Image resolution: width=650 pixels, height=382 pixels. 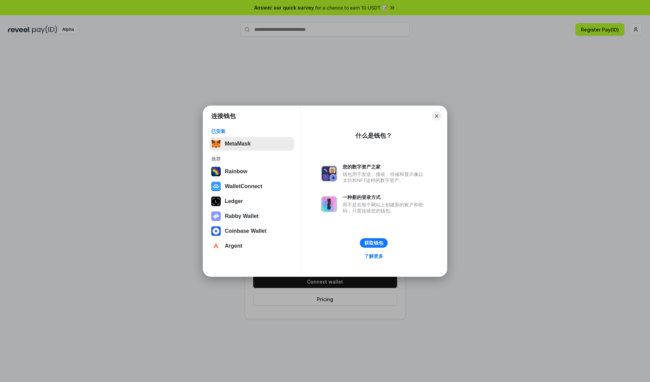 I want to click on div: 钱包用于发送、接收、存储和显示像以太坊和NFT这样的数字资产。, so click(x=385, y=177).